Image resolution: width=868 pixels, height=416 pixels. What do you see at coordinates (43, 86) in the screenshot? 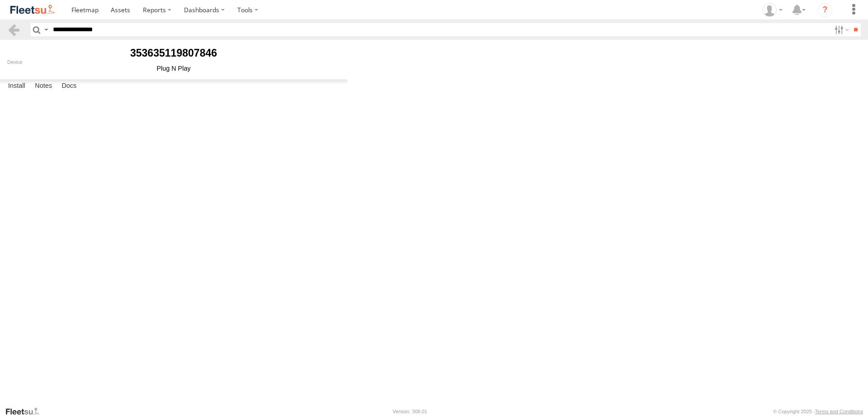
I see `label: Notes` at bounding box center [43, 86].